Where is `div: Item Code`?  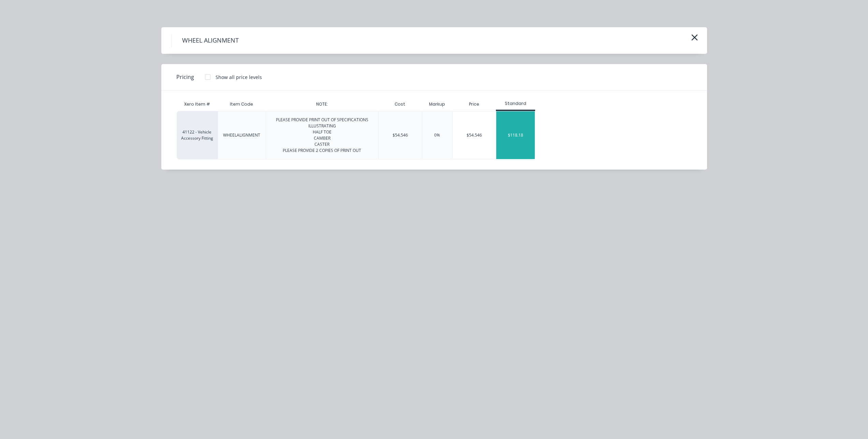 div: Item Code is located at coordinates (241, 104).